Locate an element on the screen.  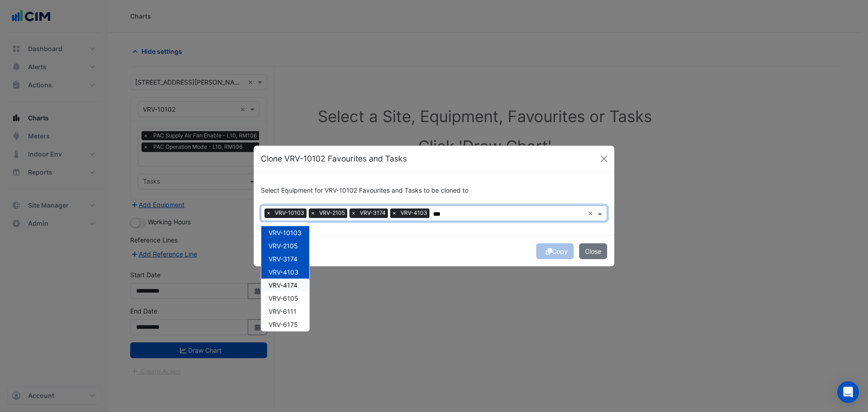
span: VRV-6105 is located at coordinates (284, 298).